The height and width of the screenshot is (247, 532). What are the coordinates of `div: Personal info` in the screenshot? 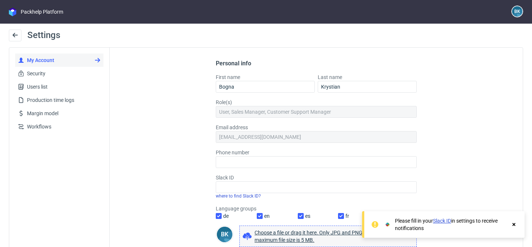 It's located at (316, 64).